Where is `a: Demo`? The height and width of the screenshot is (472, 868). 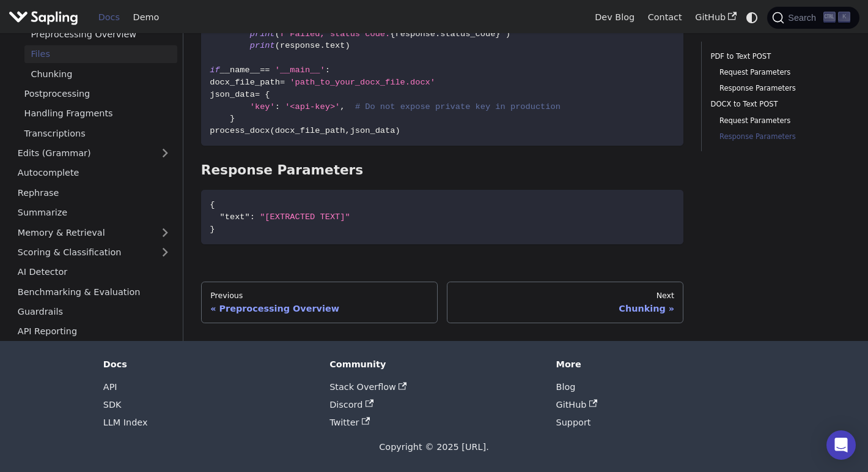
a: Demo is located at coordinates (146, 17).